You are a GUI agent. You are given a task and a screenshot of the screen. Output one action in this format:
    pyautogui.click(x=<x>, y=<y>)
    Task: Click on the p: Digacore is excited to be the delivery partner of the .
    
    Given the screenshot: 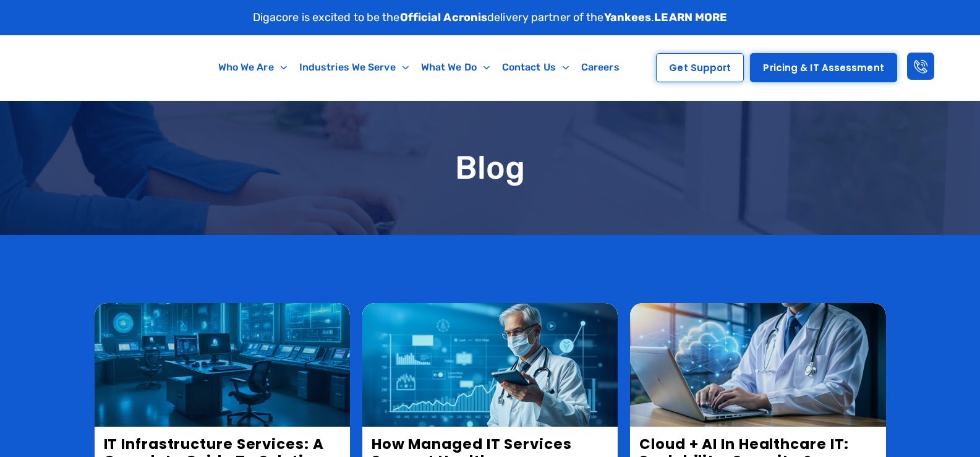 What is the action you would take?
    pyautogui.click(x=490, y=17)
    